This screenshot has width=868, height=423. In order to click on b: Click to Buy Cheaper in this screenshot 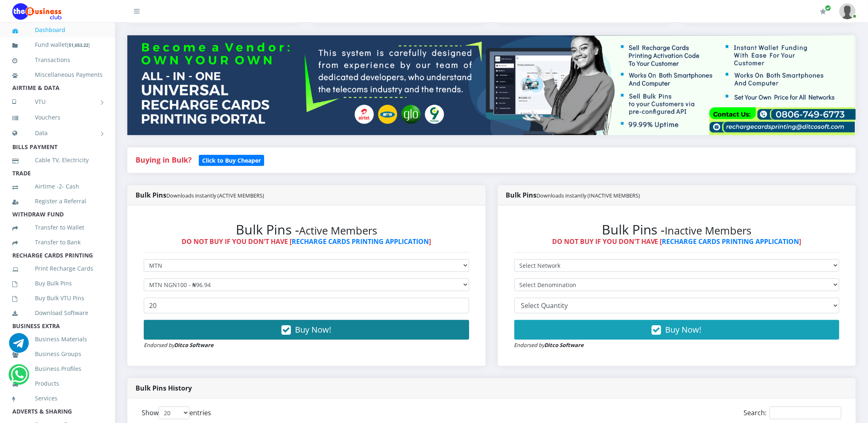, I will do `click(231, 160)`.